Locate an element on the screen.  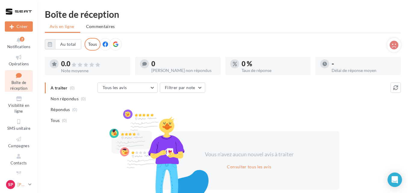
button: Filtrer par note is located at coordinates (182, 87).